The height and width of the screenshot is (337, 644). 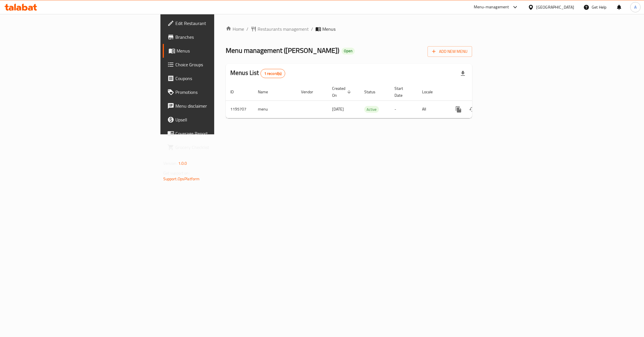 What do you see at coordinates (215, 92) in the screenshot?
I see `a: Promotions` at bounding box center [215, 92].